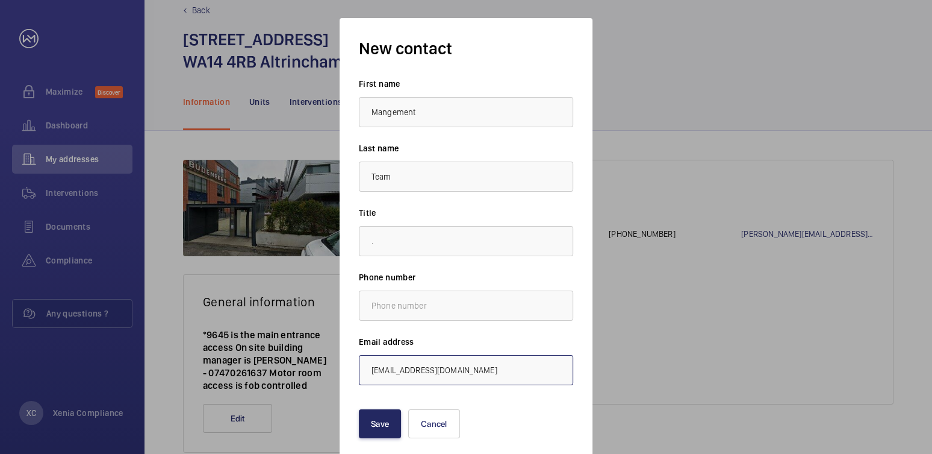  What do you see at coordinates (466, 148) in the screenshot?
I see `label: Last name` at bounding box center [466, 148].